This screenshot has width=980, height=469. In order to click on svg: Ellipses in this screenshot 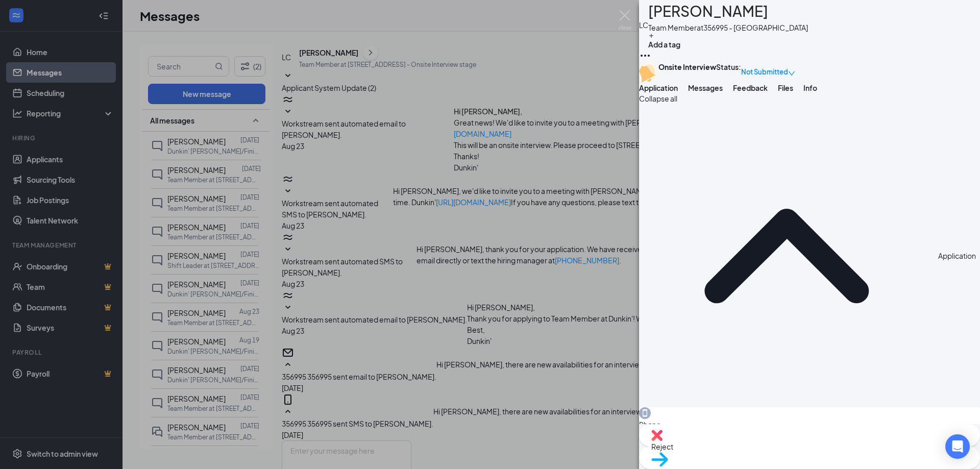, I will do `click(645, 56)`.